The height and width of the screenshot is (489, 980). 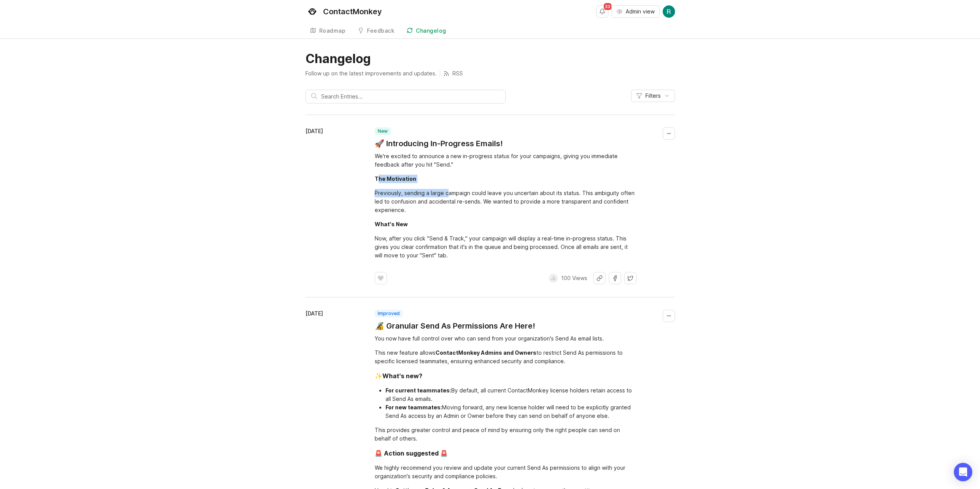 I want to click on div: The Motivation, so click(x=396, y=178).